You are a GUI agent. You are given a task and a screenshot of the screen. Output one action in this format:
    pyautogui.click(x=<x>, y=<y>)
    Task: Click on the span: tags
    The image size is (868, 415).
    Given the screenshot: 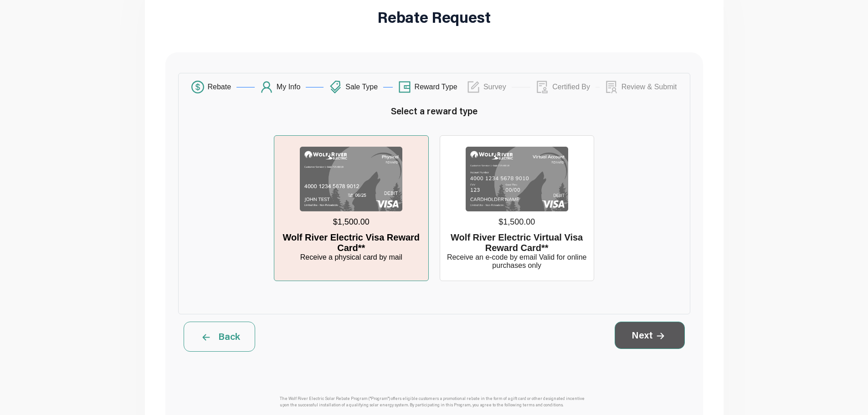 What is the action you would take?
    pyautogui.click(x=335, y=87)
    